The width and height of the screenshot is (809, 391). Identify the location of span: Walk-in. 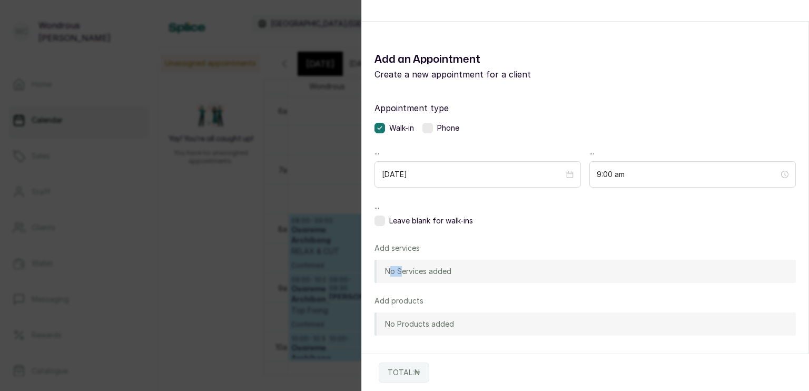
(401, 128).